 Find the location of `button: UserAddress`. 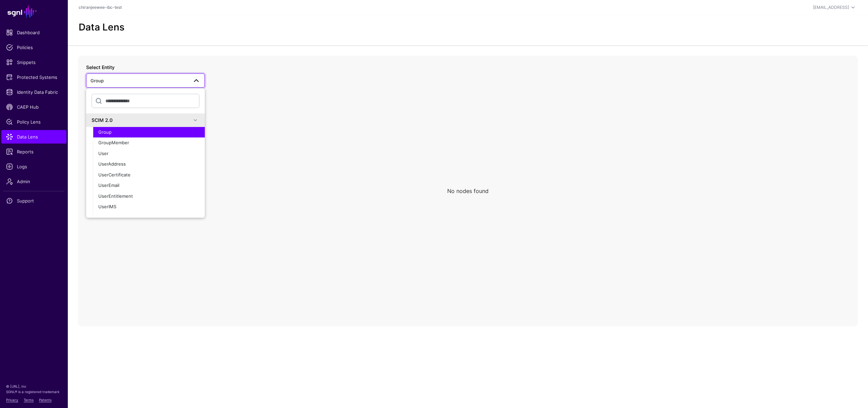

button: UserAddress is located at coordinates (149, 164).